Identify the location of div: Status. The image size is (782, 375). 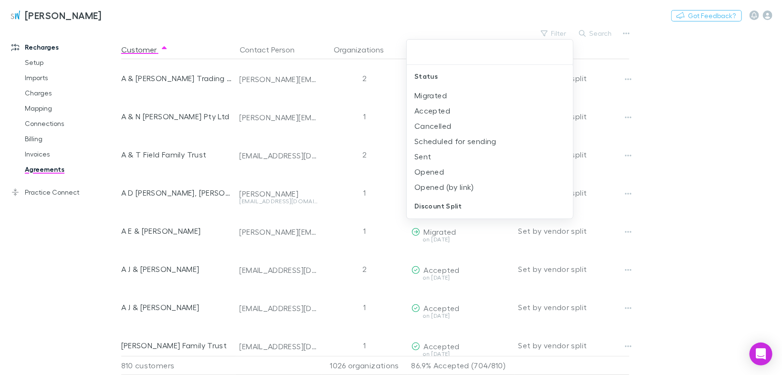
(490, 76).